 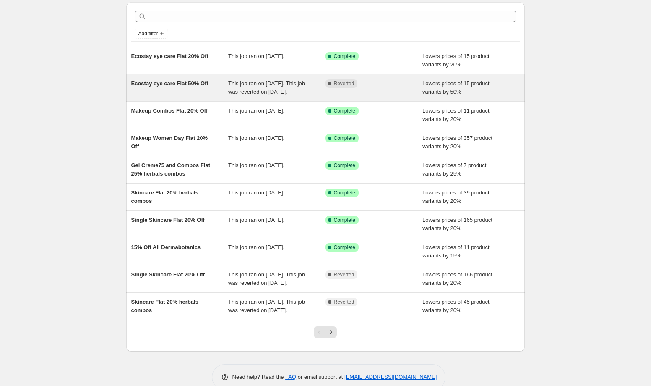 I want to click on button: Add filter, so click(x=151, y=34).